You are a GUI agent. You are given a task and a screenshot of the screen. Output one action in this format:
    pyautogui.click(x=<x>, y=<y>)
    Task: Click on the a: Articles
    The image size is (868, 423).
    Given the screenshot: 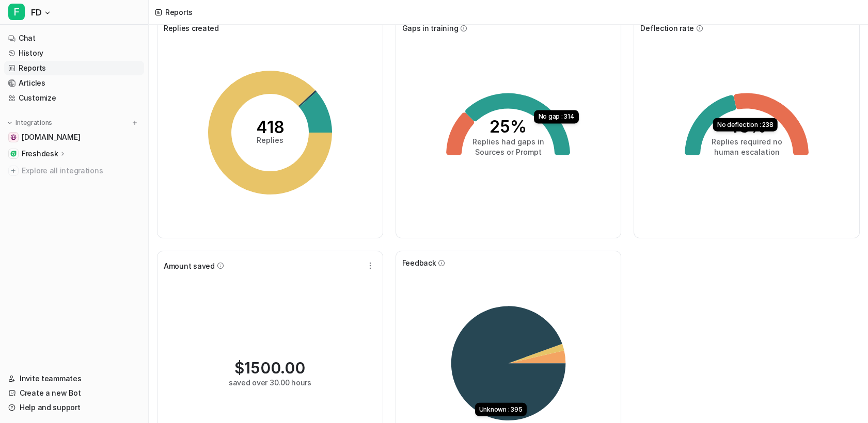 What is the action you would take?
    pyautogui.click(x=74, y=83)
    